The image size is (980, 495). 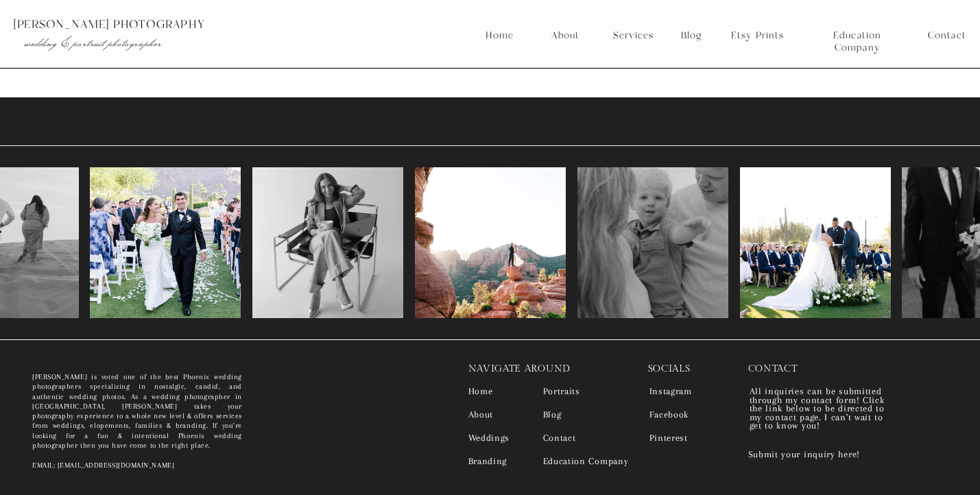 I want to click on nav: All inquiries can be submitted through my contact form! Click the link below to be directed to my..., so click(x=817, y=411).